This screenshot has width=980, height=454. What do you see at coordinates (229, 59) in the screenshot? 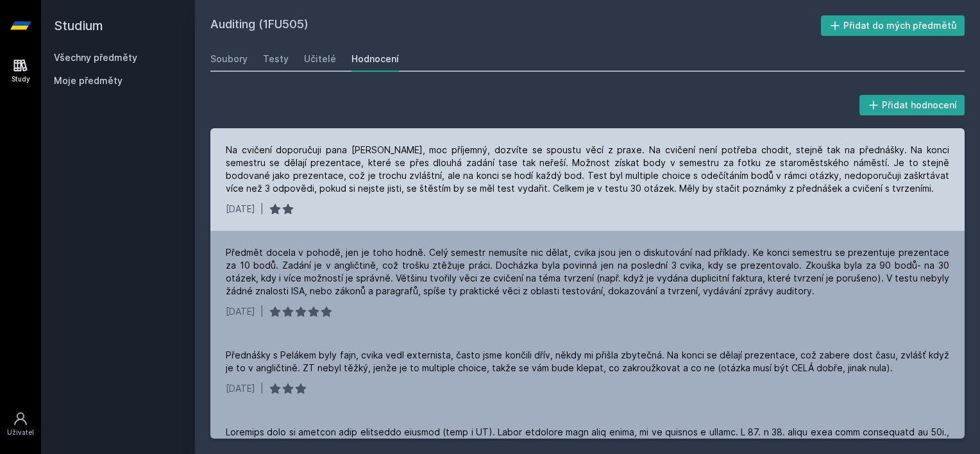
I see `a: Soubory` at bounding box center [229, 59].